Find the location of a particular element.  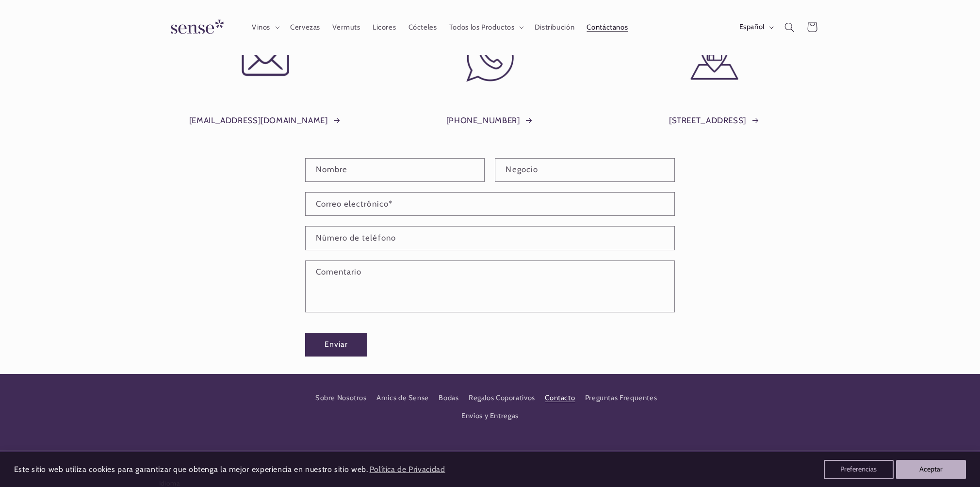

a: Sobre Nosotros is located at coordinates (341, 399).